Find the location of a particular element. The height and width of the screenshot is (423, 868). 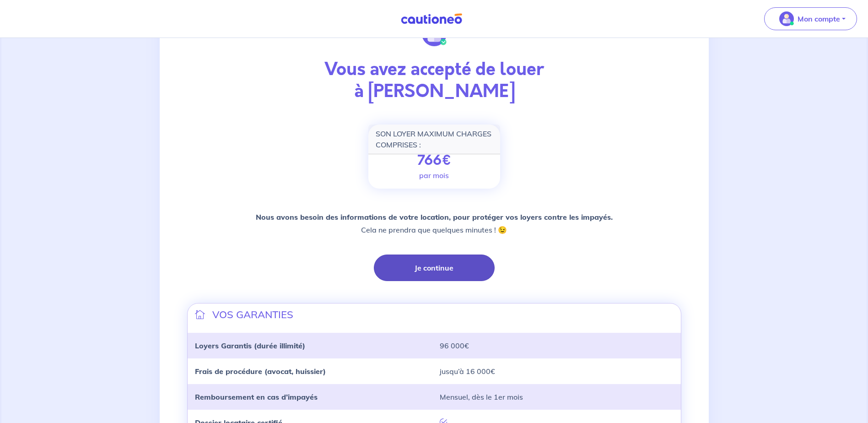

button: Je continue is located at coordinates (434, 268).